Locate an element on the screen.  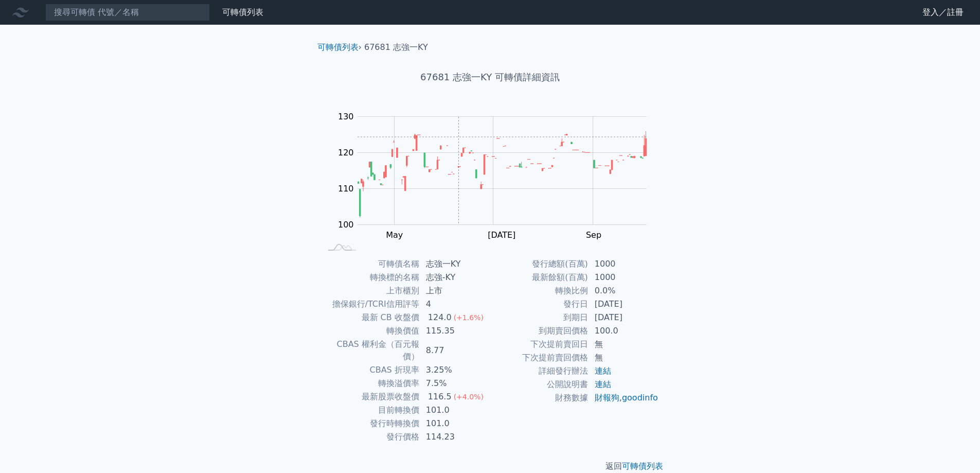
td: 到期賣回價格 is located at coordinates (539, 331).